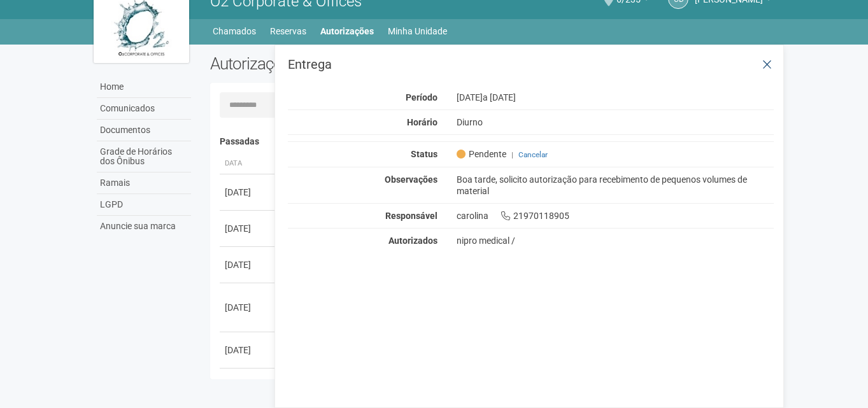  Describe the element at coordinates (531, 64) in the screenshot. I see `h3: Entrega` at that location.